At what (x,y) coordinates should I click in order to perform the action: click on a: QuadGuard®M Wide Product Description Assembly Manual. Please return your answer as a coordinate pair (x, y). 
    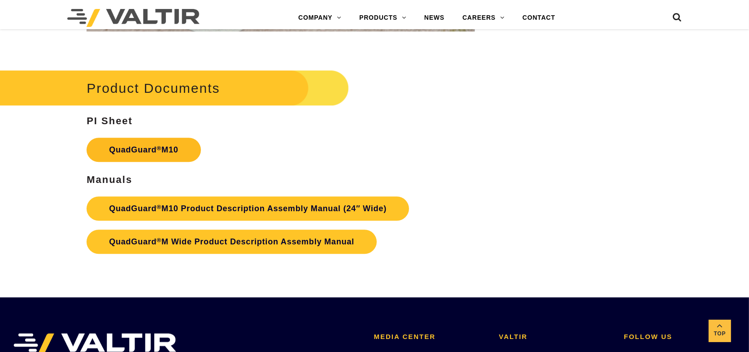
    Looking at the image, I should click on (231, 242).